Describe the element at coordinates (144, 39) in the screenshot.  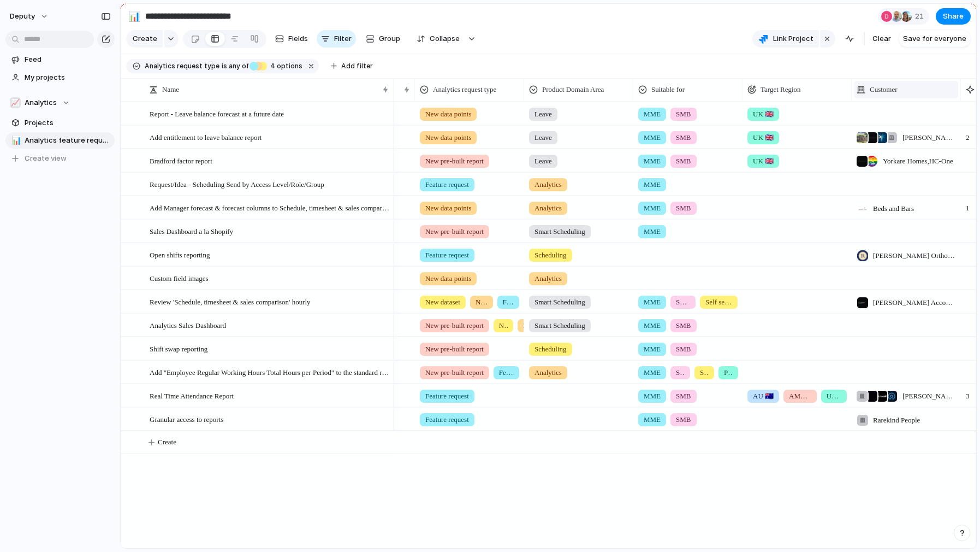
I see `button: Create` at that location.